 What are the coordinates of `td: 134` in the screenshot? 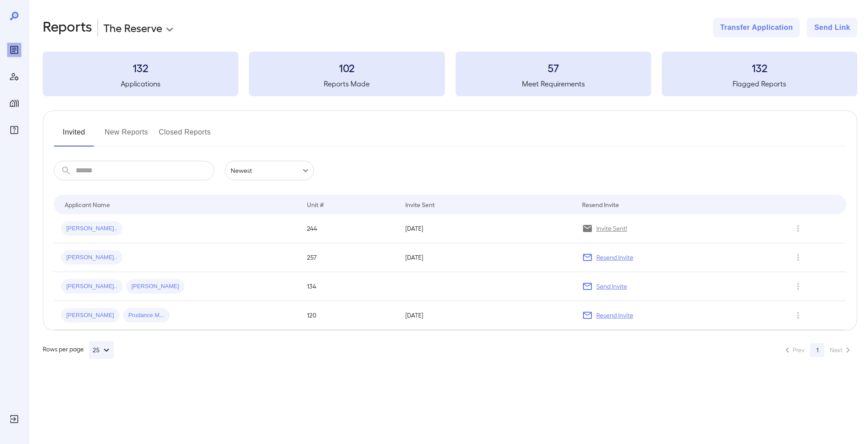 It's located at (349, 286).